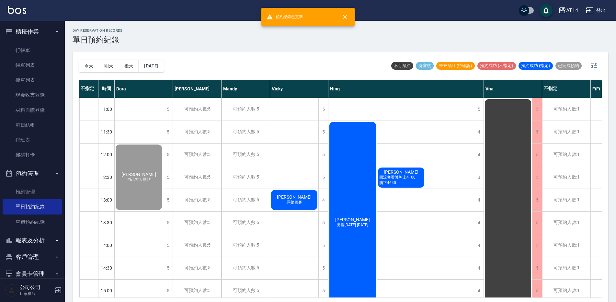 Image resolution: width=616 pixels, height=302 pixels. What do you see at coordinates (400, 180) in the screenshot?
I see `span: 回流客燙護胸上4160 胸下4640` at bounding box center [400, 180].